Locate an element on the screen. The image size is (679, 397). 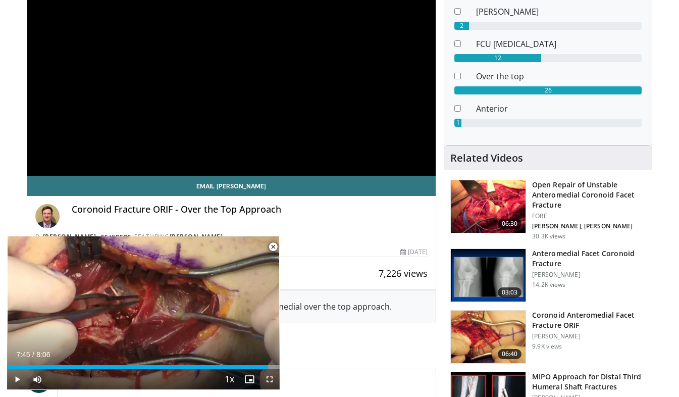
video-js: Video Player is located at coordinates (143, 313).